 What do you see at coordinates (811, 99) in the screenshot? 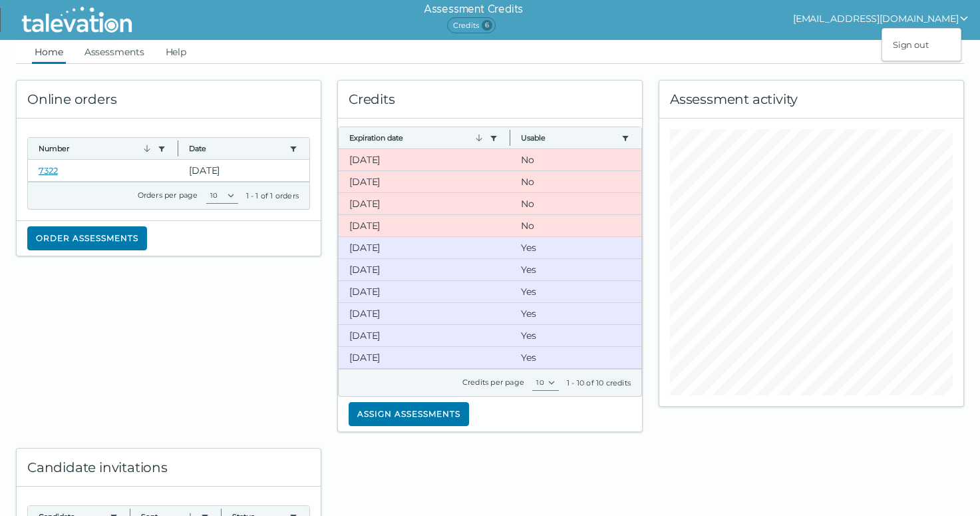
I see `div: Assessment activity` at bounding box center [811, 99].